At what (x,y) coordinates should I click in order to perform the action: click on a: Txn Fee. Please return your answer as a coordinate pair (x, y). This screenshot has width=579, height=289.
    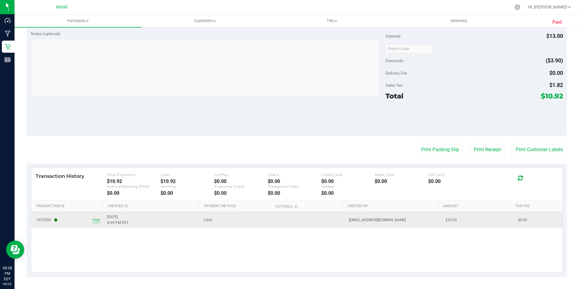
    Looking at the image, I should click on (535, 206).